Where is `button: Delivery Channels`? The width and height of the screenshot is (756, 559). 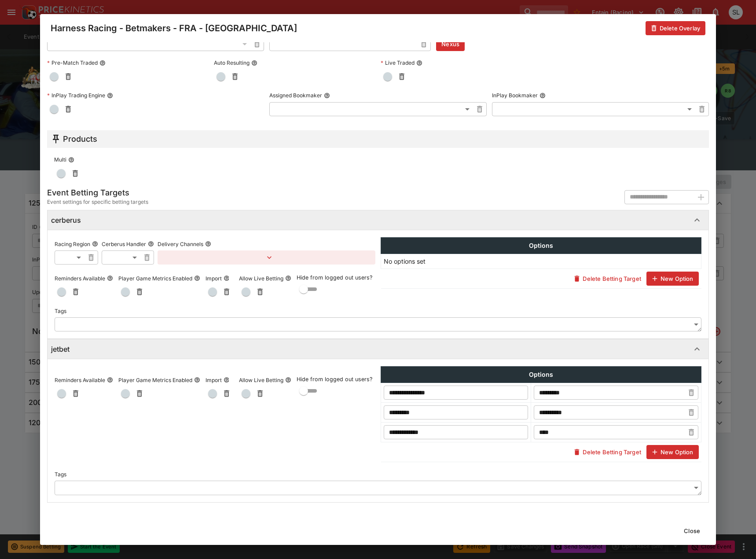
button: Delivery Channels is located at coordinates (208, 244).